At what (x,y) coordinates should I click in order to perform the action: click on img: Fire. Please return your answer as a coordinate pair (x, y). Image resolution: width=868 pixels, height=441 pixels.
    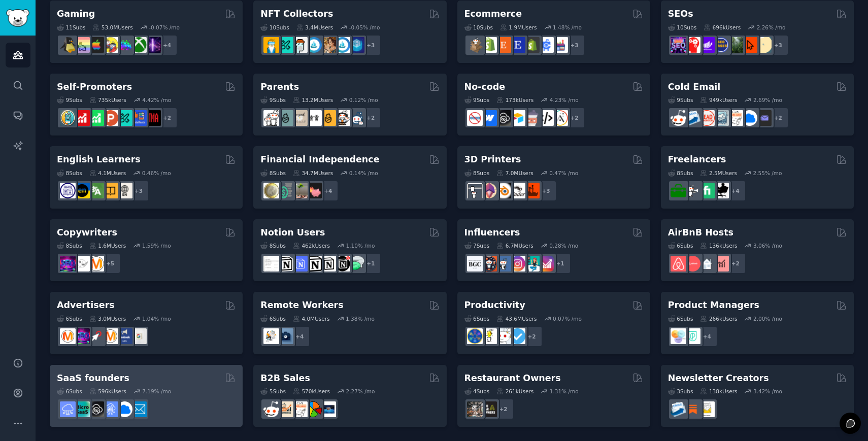
    Looking at the image, I should click on (299, 191).